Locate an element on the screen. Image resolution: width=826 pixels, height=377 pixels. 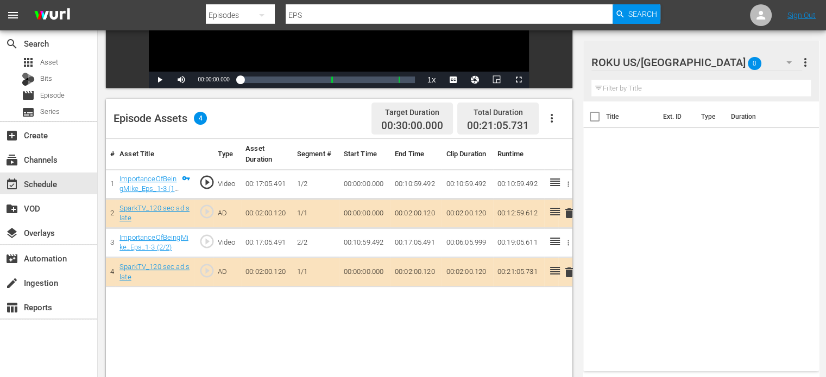
span: Reports is located at coordinates (12, 308).